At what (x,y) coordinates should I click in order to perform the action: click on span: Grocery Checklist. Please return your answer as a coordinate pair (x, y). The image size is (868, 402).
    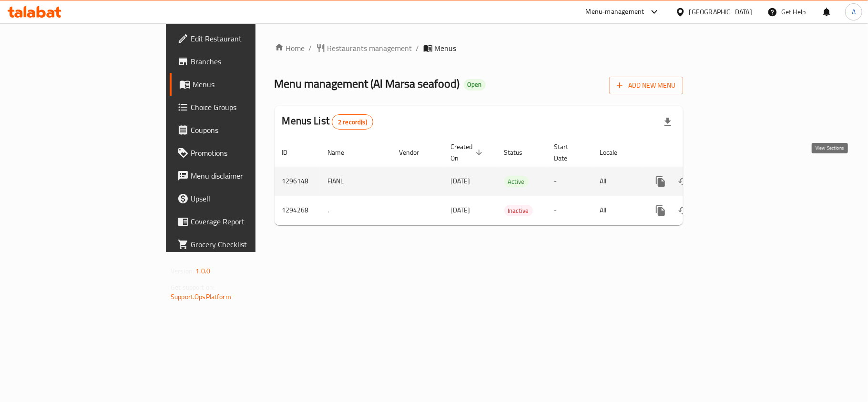
    Looking at the image, I should click on (247, 244).